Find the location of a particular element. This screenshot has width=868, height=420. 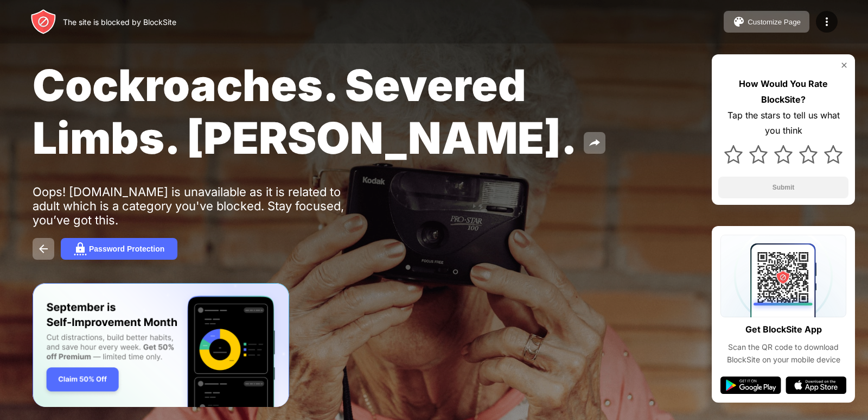

img: password.svg is located at coordinates (80, 249).